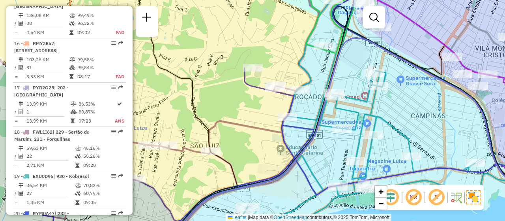 The image size is (505, 221). Describe the element at coordinates (374, 17) in the screenshot. I see `a: Exibir filtros` at that location.